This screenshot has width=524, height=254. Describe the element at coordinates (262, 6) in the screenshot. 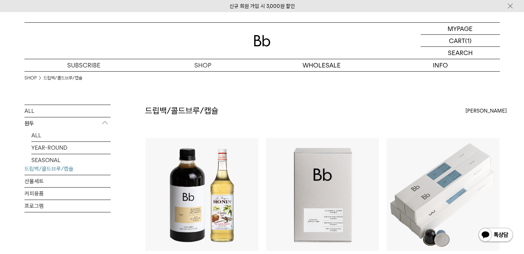

I see `a: 신규 회원 가입 시 3,000원 할인` at that location.